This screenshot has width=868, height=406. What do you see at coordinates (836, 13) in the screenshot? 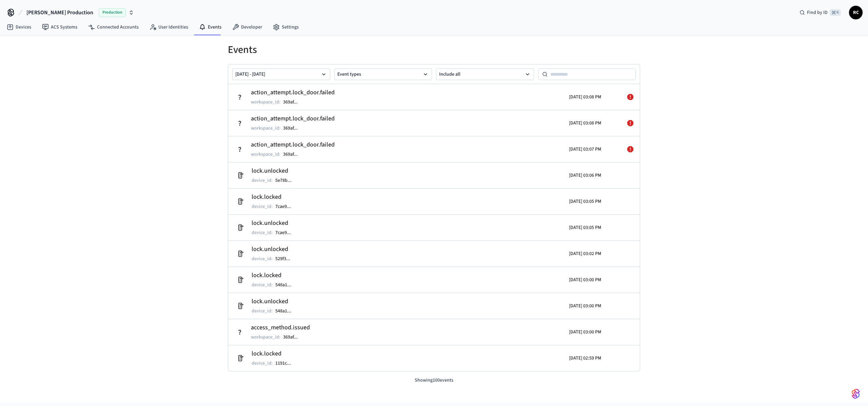
I see `span: ⌘ K` at bounding box center [836, 13].